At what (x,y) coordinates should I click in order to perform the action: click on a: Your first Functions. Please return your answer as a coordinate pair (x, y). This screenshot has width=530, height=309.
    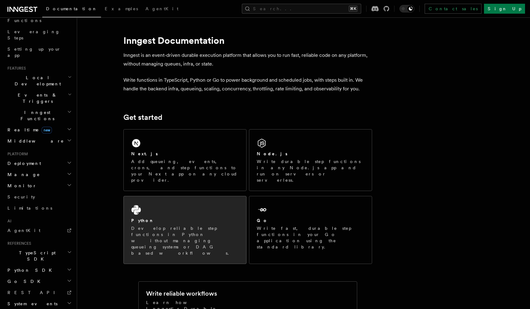
    Looking at the image, I should click on (39, 17).